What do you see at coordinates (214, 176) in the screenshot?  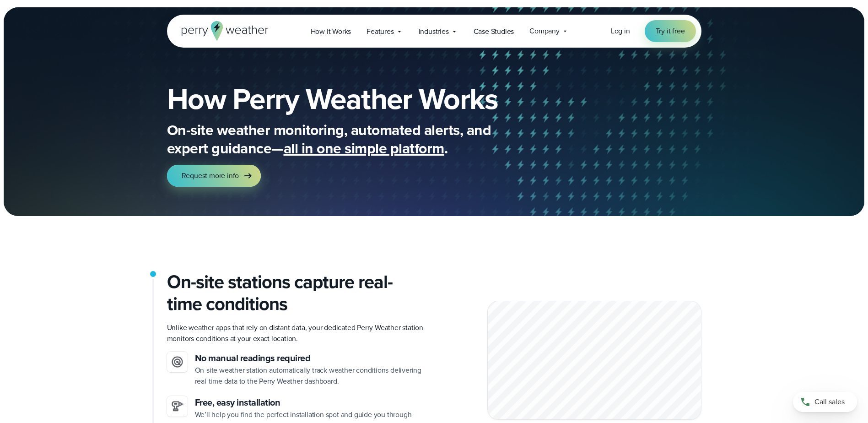 I see `a: Request more info` at bounding box center [214, 176].